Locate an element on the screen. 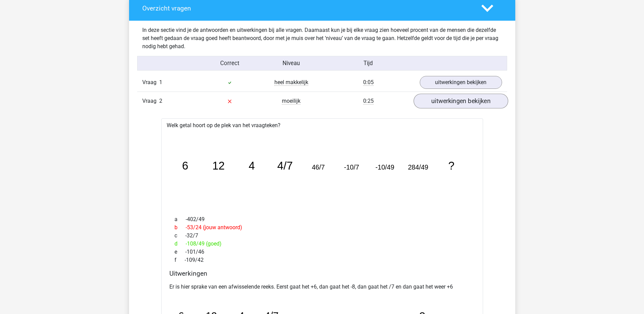  tspan: 6 is located at coordinates (185, 165).